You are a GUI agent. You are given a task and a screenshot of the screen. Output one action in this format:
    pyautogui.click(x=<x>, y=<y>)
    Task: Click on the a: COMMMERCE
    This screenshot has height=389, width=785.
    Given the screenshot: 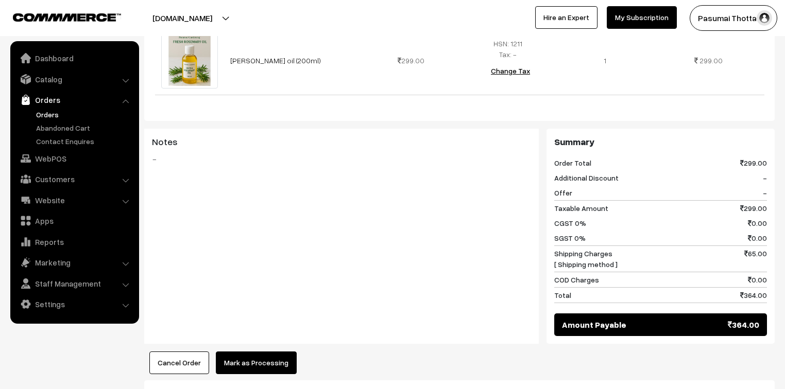 What is the action you would take?
    pyautogui.click(x=58, y=16)
    